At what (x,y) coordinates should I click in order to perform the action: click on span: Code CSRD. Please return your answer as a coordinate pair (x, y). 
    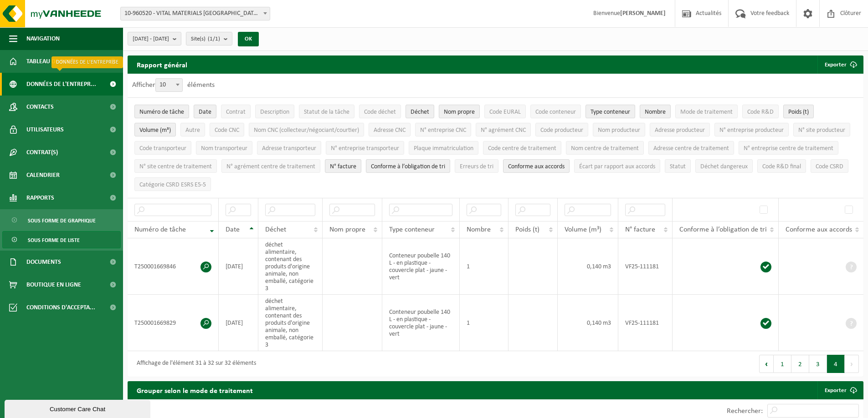
    Looking at the image, I should click on (830, 167).